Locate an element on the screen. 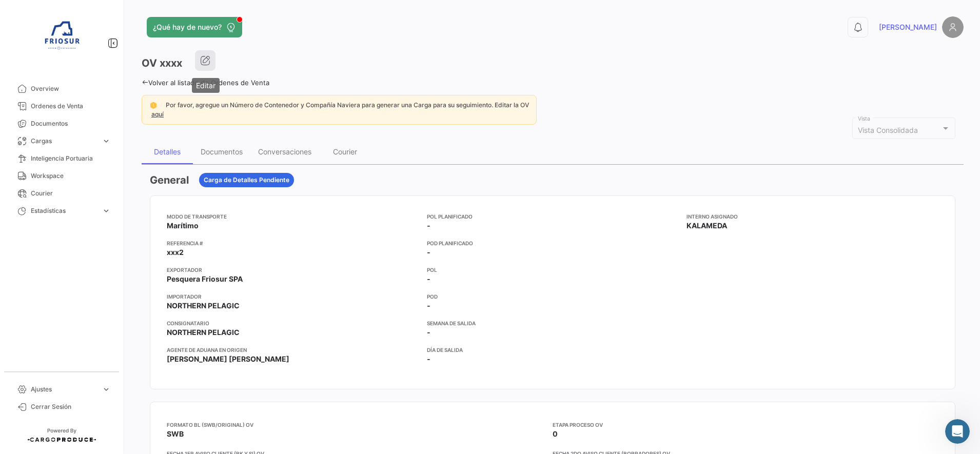  h3: General is located at coordinates (169, 180).